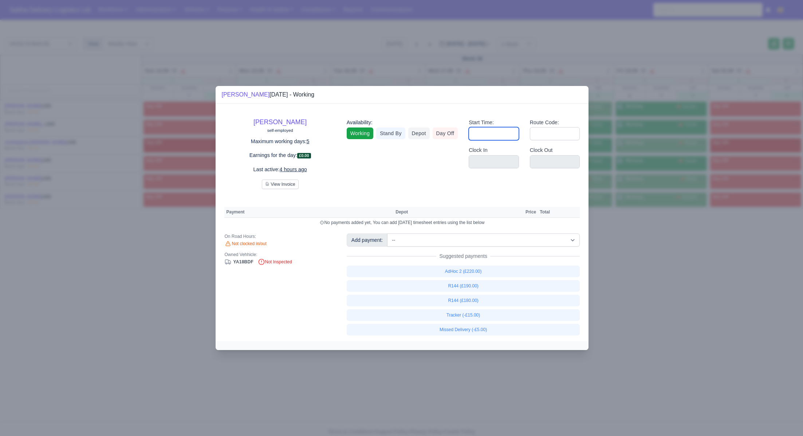 Image resolution: width=803 pixels, height=436 pixels. I want to click on div: Add payment:, so click(367, 240).